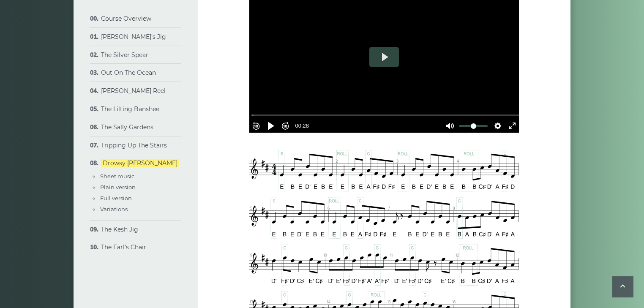  What do you see at coordinates (116, 198) in the screenshot?
I see `a: Full version` at bounding box center [116, 198].